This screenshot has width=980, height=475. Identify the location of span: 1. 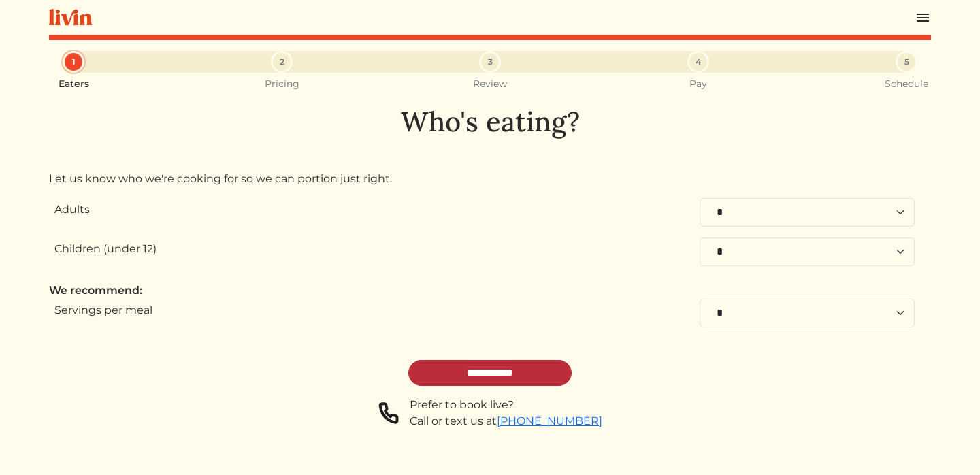
(73, 62).